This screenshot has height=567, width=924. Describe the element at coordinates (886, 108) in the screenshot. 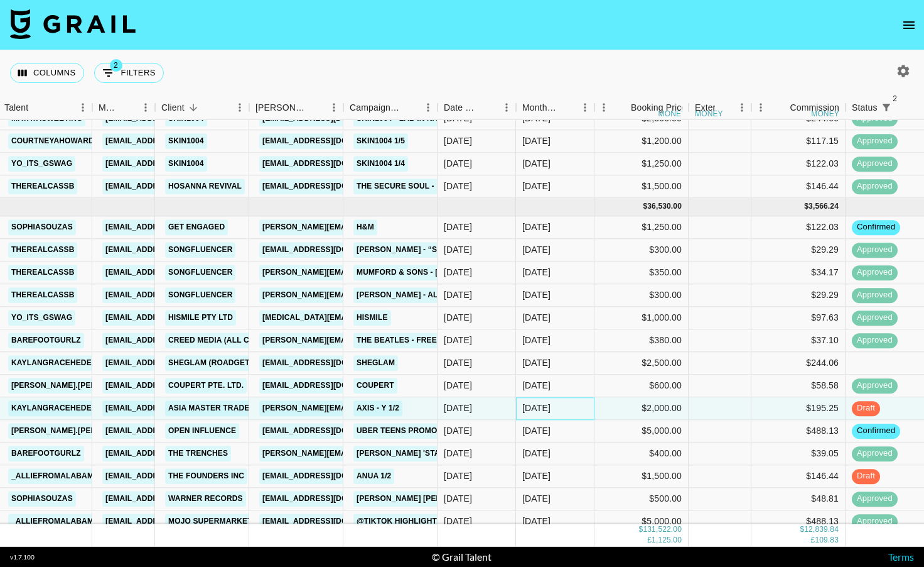

I see `div: 2 active filters` at that location.